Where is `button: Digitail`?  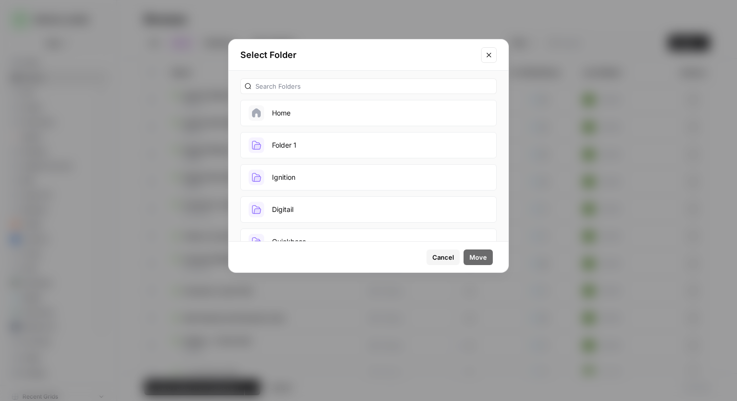
button: Digitail is located at coordinates (368, 209).